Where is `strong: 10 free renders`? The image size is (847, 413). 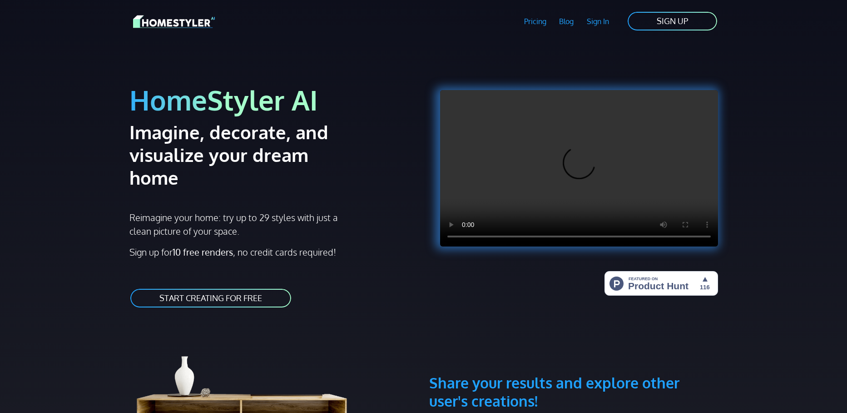
strong: 10 free renders is located at coordinates (203, 252).